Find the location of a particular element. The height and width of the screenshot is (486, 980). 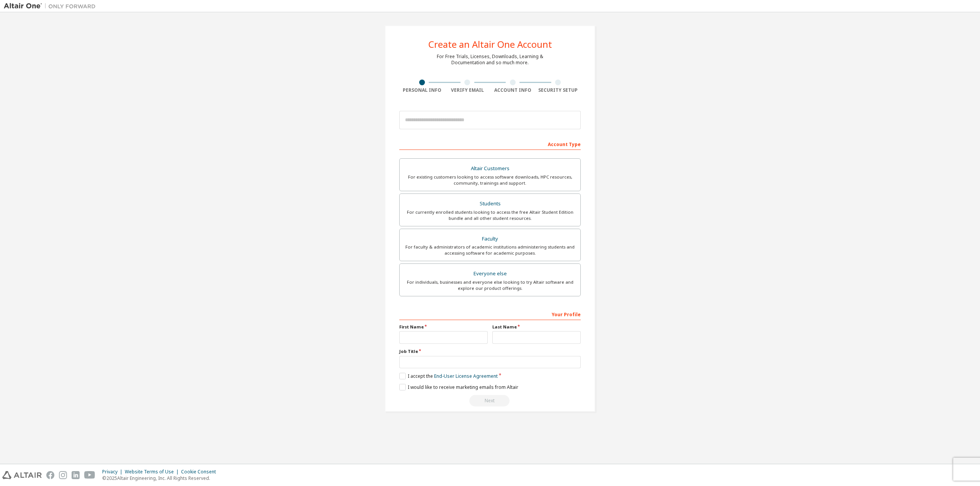

label: I accept the is located at coordinates (448, 376).